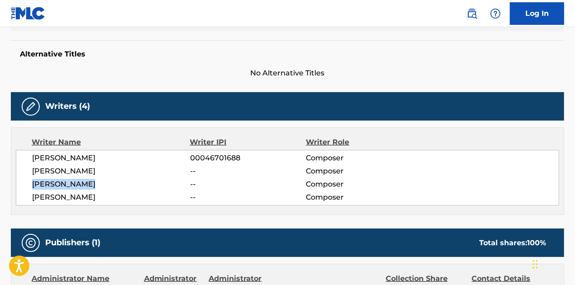 The width and height of the screenshot is (575, 285). I want to click on div: Writer Role, so click(359, 142).